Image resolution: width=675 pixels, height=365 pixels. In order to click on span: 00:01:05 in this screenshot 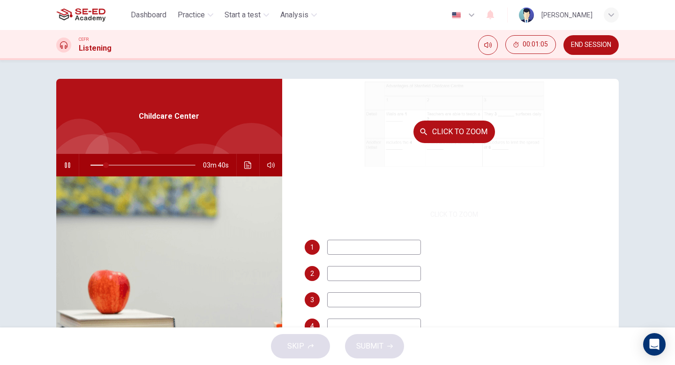, I will do `click(535, 45)`.